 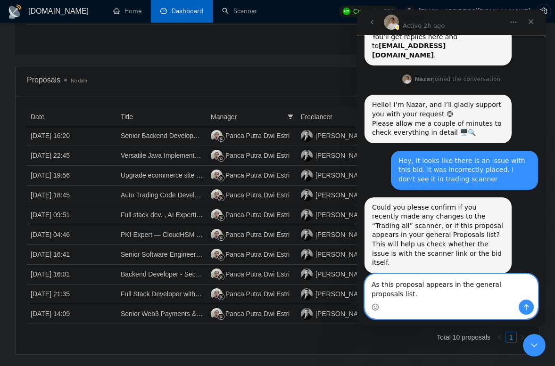 I want to click on span: dashboard, so click(x=164, y=11).